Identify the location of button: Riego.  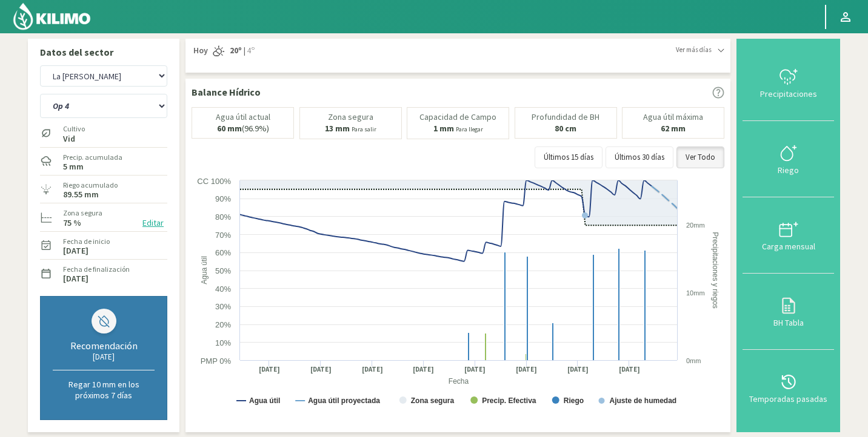
(787, 159).